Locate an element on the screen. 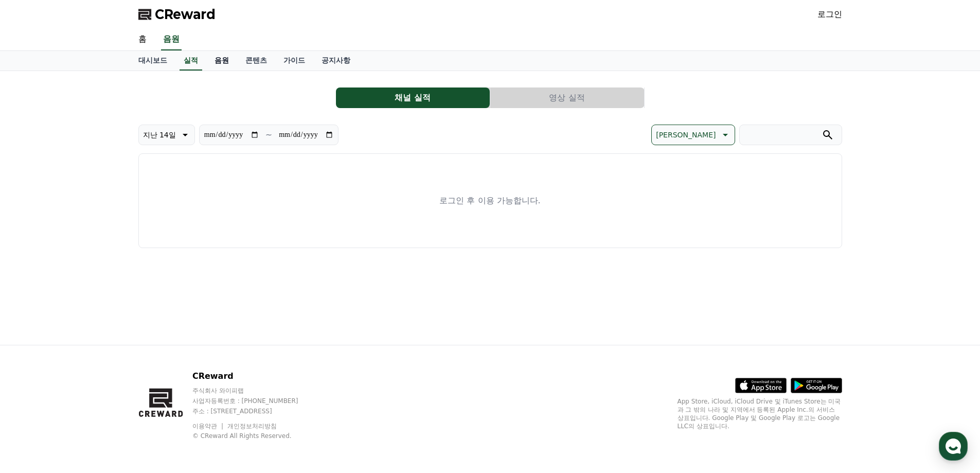 This screenshot has height=473, width=980. a: 콘텐츠 is located at coordinates (256, 60).